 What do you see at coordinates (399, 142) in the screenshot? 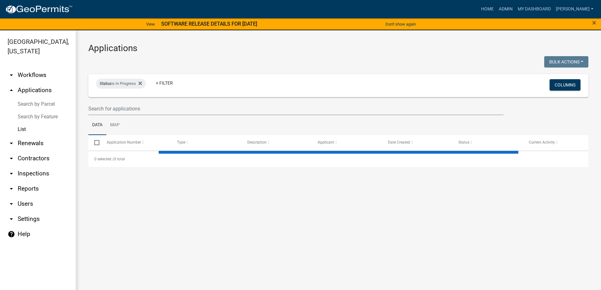
I see `span: Date Created` at bounding box center [399, 142].